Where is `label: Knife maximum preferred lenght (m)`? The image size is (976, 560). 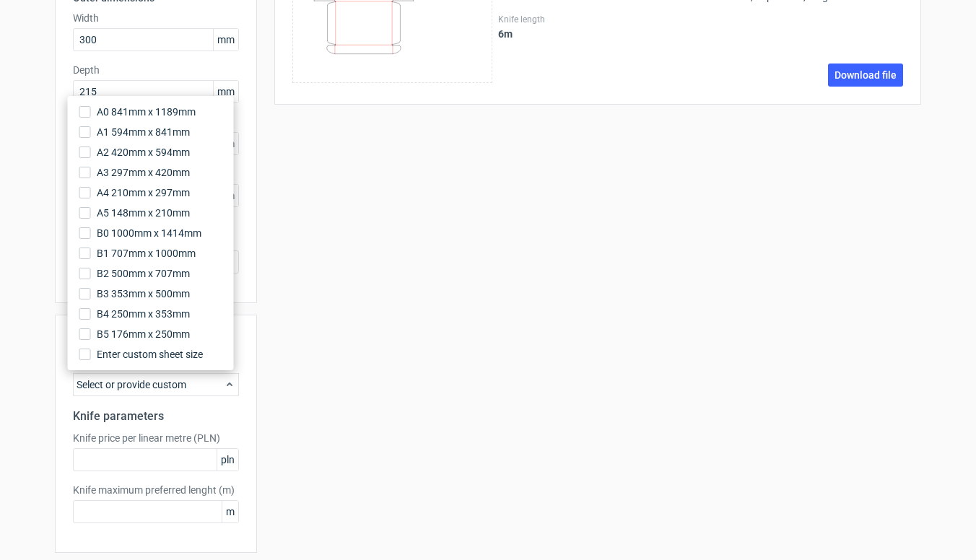
label: Knife maximum preferred lenght (m) is located at coordinates (156, 491).